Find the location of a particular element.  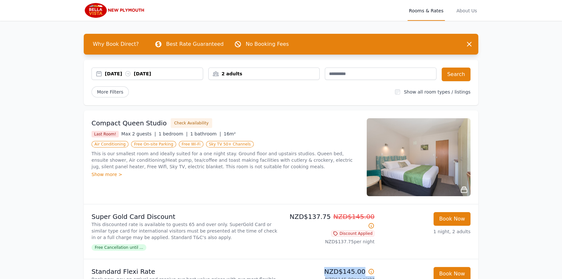

span: Sky TV 50+ Channels is located at coordinates (230, 144).